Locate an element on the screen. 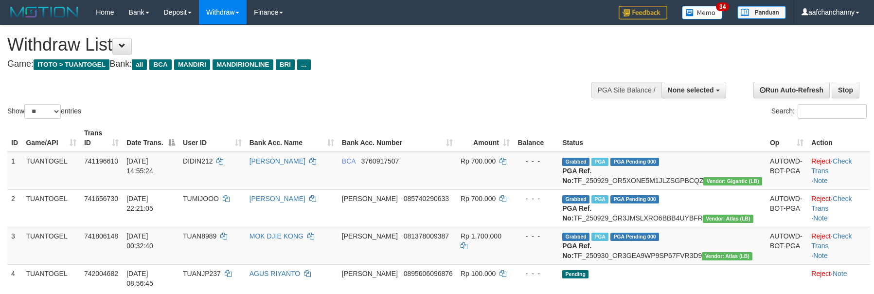  span: Copy 3760917507 to clipboard is located at coordinates (381, 161).